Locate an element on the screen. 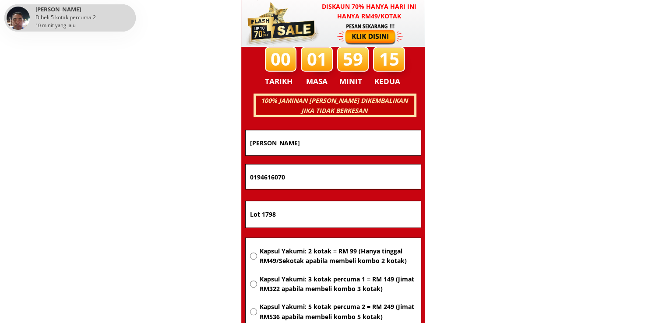 This screenshot has height=323, width=666. input: Nama penuh is located at coordinates (333, 143).